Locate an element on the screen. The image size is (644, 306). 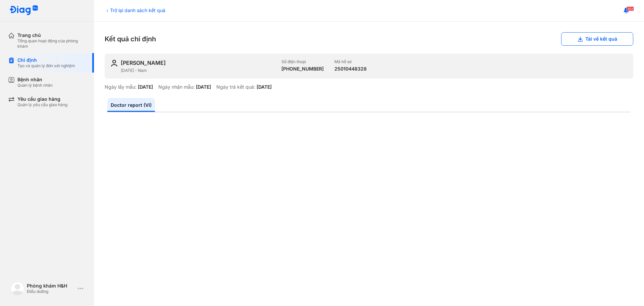
div: Kết quả chỉ định is located at coordinates (369, 39).